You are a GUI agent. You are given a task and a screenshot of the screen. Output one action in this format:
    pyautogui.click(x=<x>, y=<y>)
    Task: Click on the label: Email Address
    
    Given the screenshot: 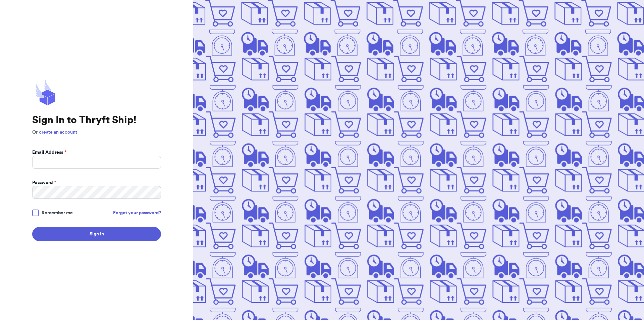 What is the action you would take?
    pyautogui.click(x=49, y=152)
    